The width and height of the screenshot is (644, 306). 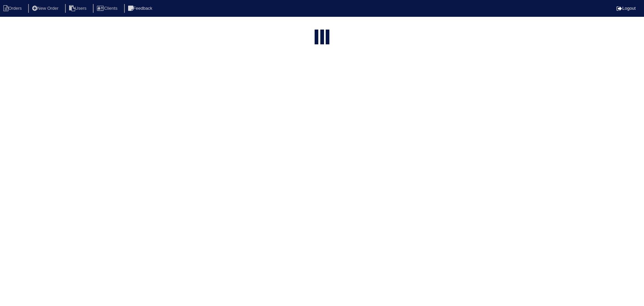 What do you see at coordinates (141, 8) in the screenshot?
I see `li: Feedback` at bounding box center [141, 8].